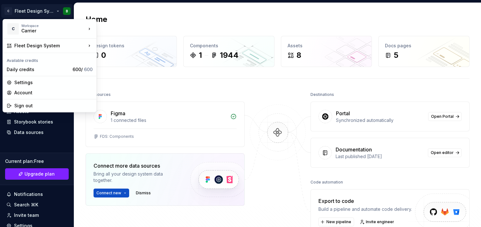  What do you see at coordinates (50, 46) in the screenshot?
I see `div: Fleet Design System` at bounding box center [50, 46].